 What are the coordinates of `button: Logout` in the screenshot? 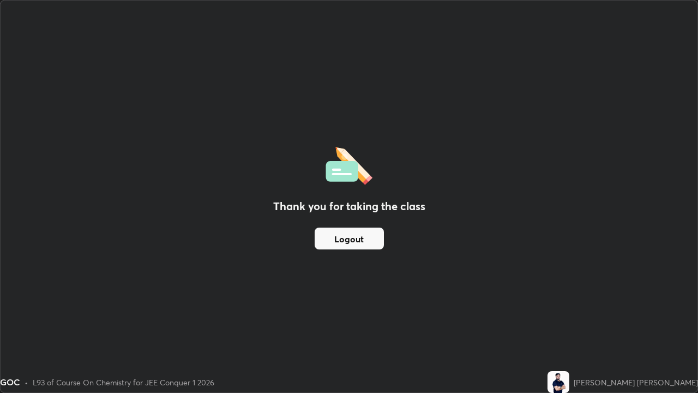 It's located at (349, 238).